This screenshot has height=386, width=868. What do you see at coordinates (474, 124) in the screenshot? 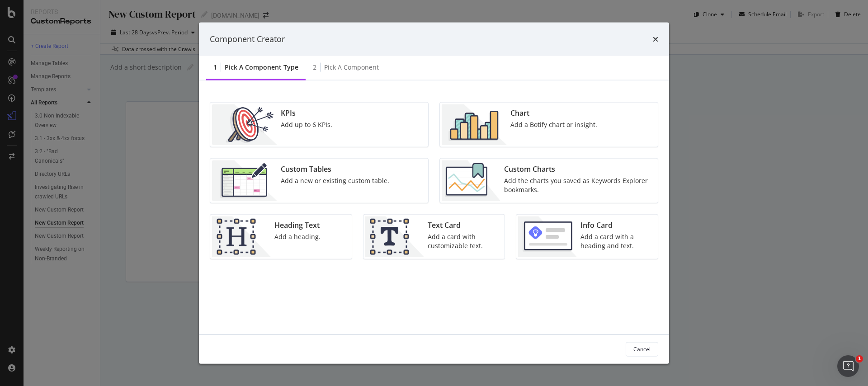
I see `img: BHjNRGjj.png` at bounding box center [474, 124].